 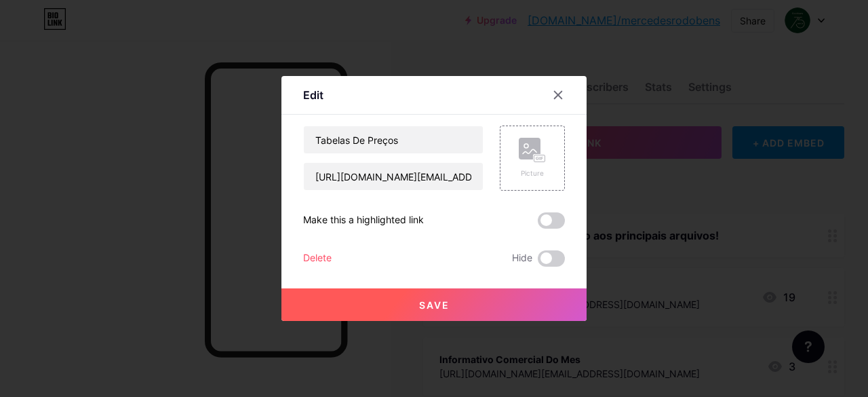 What do you see at coordinates (394, 140) in the screenshot?
I see `input: Title` at bounding box center [394, 140].